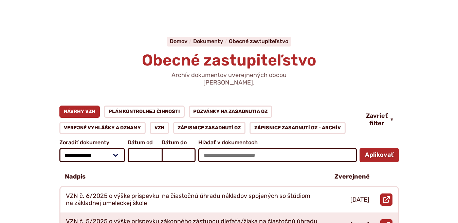  I want to click on a: VZN, so click(159, 128).